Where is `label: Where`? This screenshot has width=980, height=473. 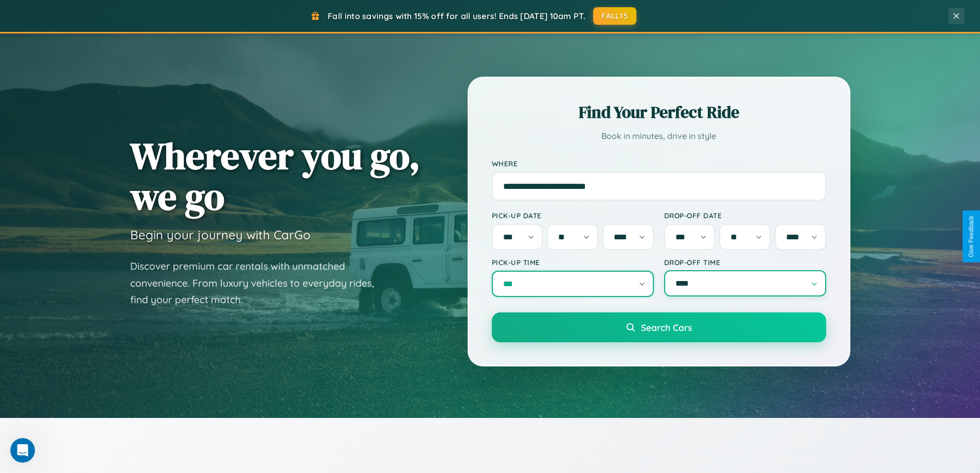 label: Where is located at coordinates (659, 163).